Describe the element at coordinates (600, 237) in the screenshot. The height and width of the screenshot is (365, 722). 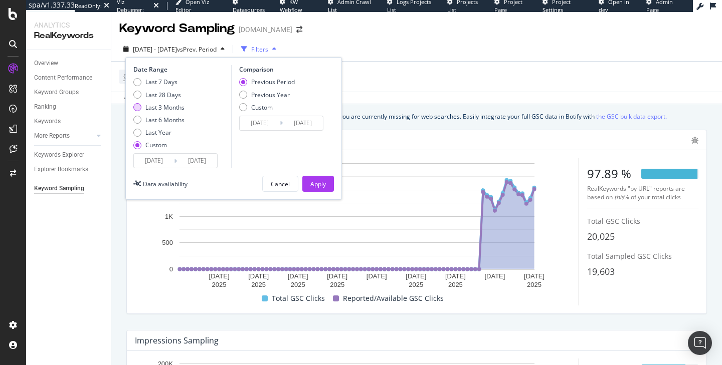
I see `span: 20,025` at that location.